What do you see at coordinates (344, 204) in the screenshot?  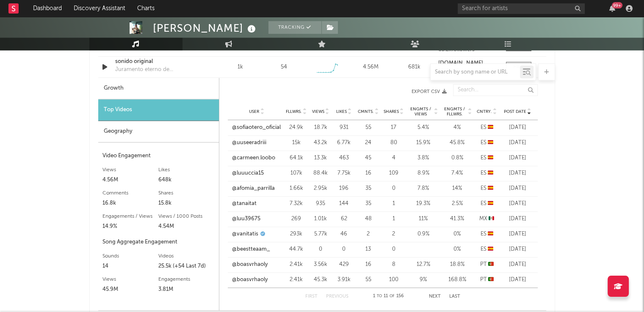 I see `div: 144` at bounding box center [344, 204].